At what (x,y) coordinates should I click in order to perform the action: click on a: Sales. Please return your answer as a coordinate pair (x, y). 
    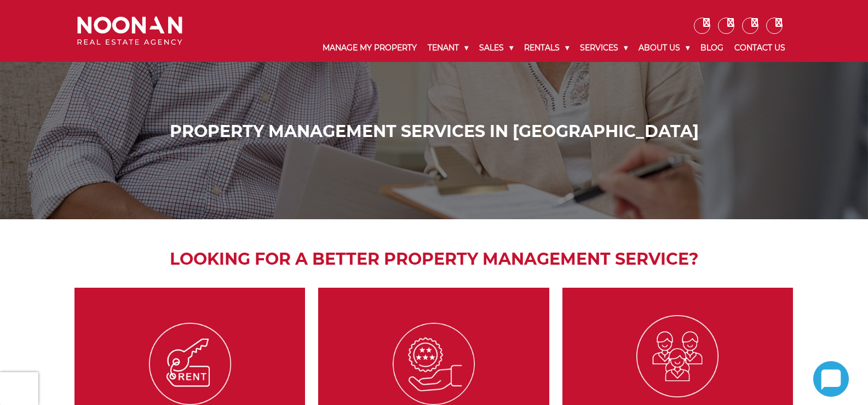
    Looking at the image, I should click on (496, 48).